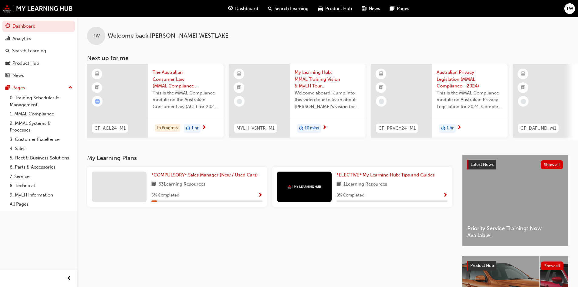  What do you see at coordinates (41, 185) in the screenshot?
I see `a: 8. Technical` at bounding box center [41, 185].